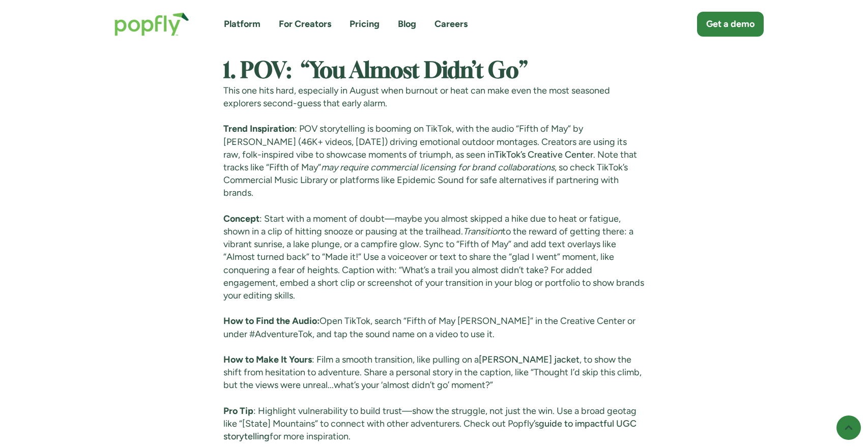 The image size is (868, 447). I want to click on a: Blog, so click(407, 24).